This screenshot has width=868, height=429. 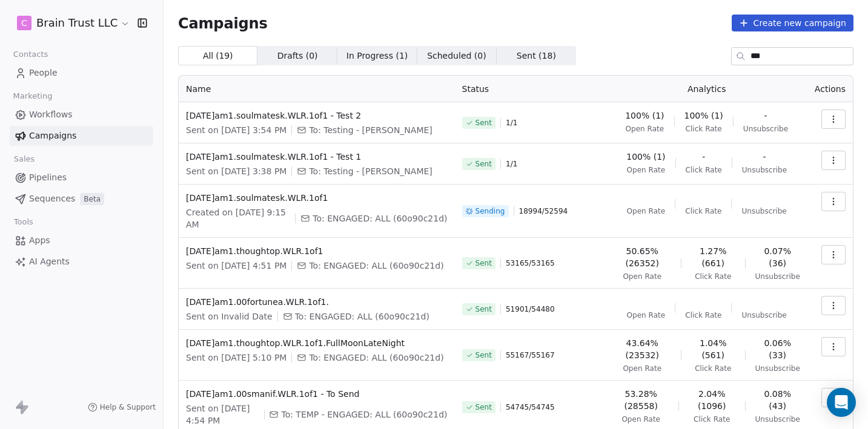 What do you see at coordinates (841, 402) in the screenshot?
I see `div: Open Intercom Messenger` at bounding box center [841, 402].